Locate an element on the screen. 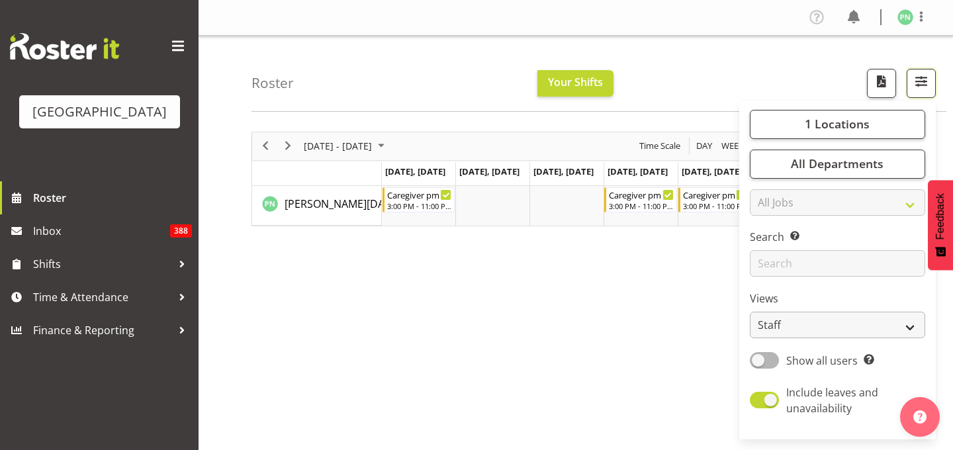 The image size is (953, 450). button: Time Scale is located at coordinates (660, 146).